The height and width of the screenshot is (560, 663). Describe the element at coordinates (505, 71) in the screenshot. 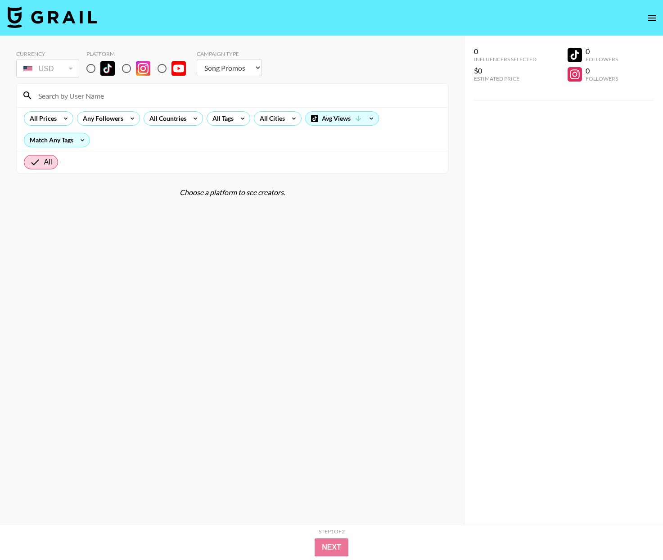

I see `div: $0` at that location.